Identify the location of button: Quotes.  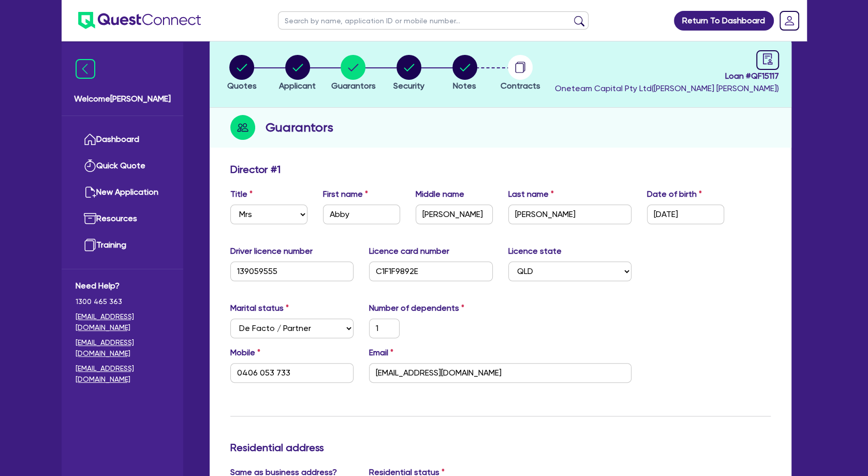
(242, 73).